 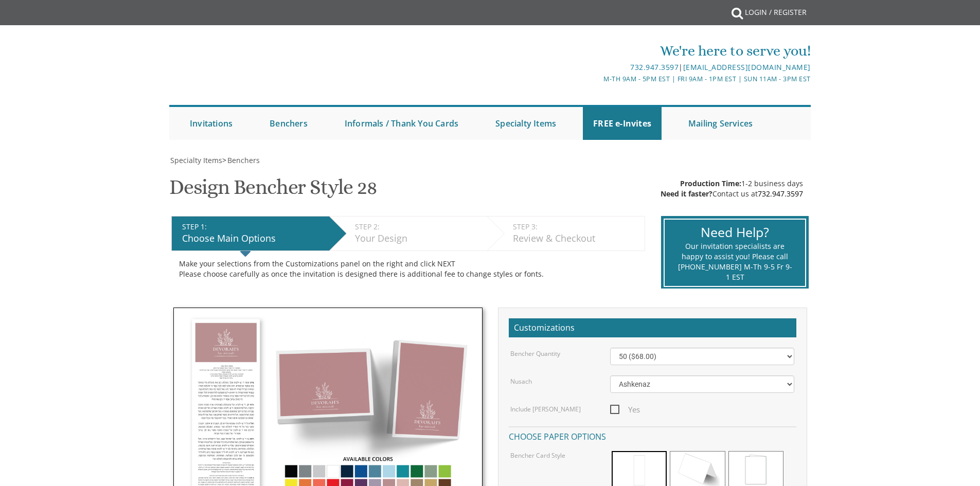 What do you see at coordinates (211, 123) in the screenshot?
I see `a: Invitations` at bounding box center [211, 123].